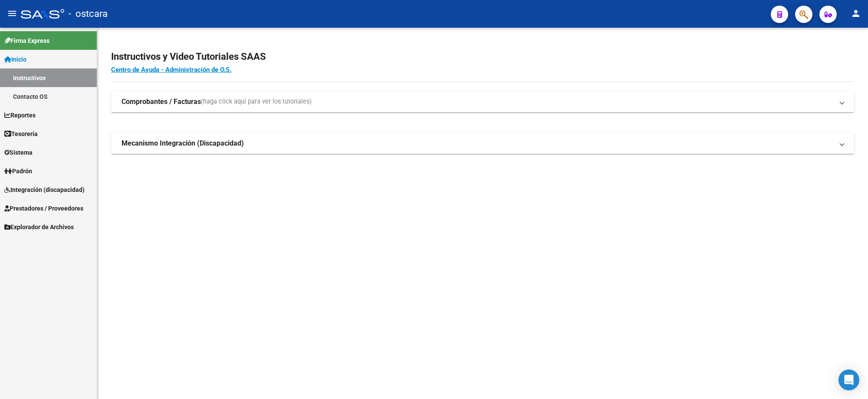 The height and width of the screenshot is (399, 868). Describe the element at coordinates (256, 102) in the screenshot. I see `span: (haga click aquí para ver los tutoriales)` at that location.